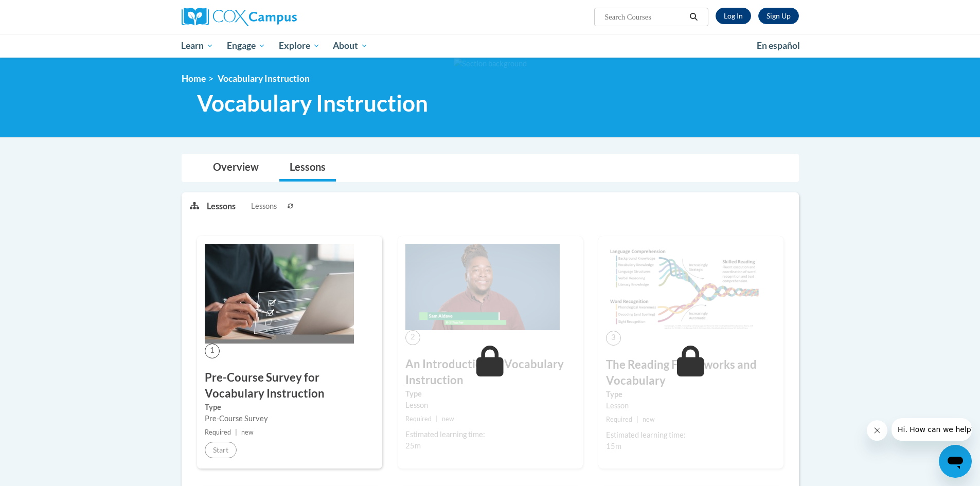 This screenshot has height=486, width=980. Describe the element at coordinates (221, 450) in the screenshot. I see `button: Start` at that location.